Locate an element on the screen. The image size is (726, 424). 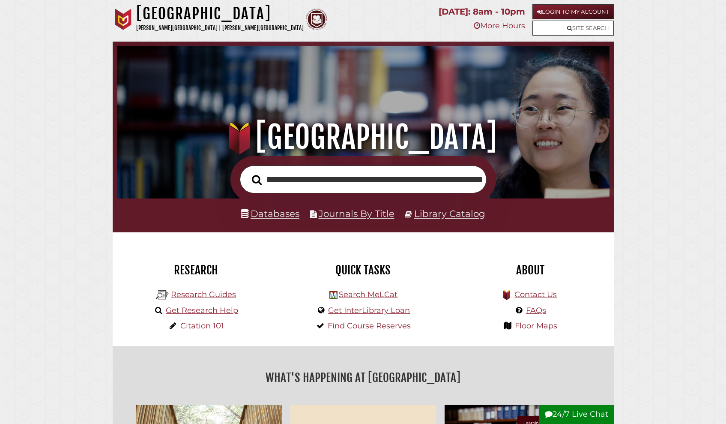
a: Site Search is located at coordinates (573, 28).